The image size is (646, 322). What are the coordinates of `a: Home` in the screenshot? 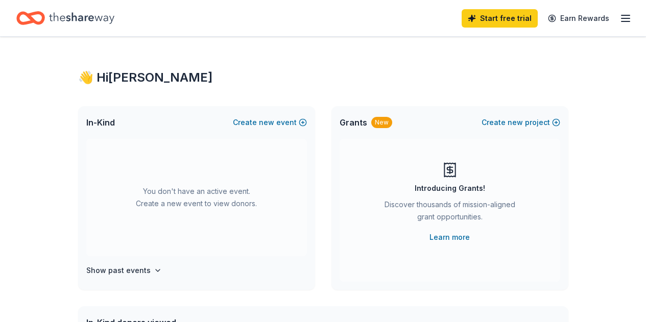 It's located at (65, 18).